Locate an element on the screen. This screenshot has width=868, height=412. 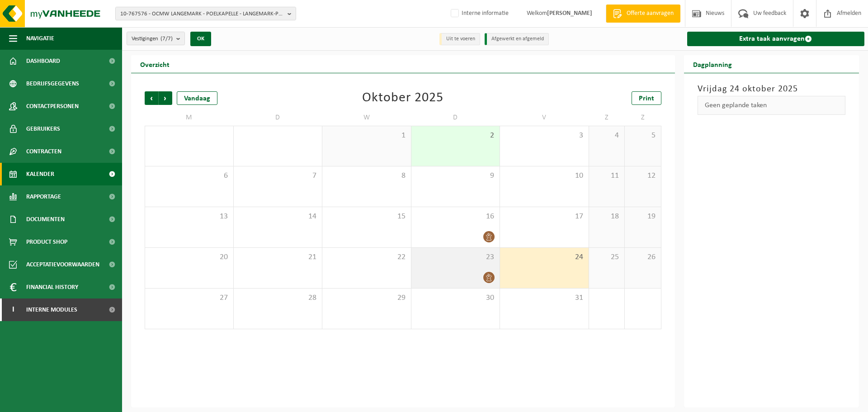
span: 6 is located at coordinates (189, 176).